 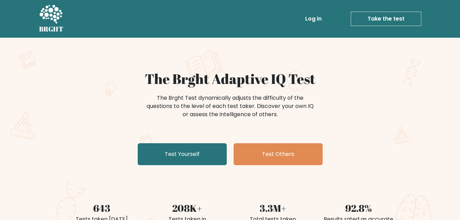 I want to click on div: The Brght Test dynamically adjusts the difficulty of the questions to the level of each test take..., so click(x=230, y=106).